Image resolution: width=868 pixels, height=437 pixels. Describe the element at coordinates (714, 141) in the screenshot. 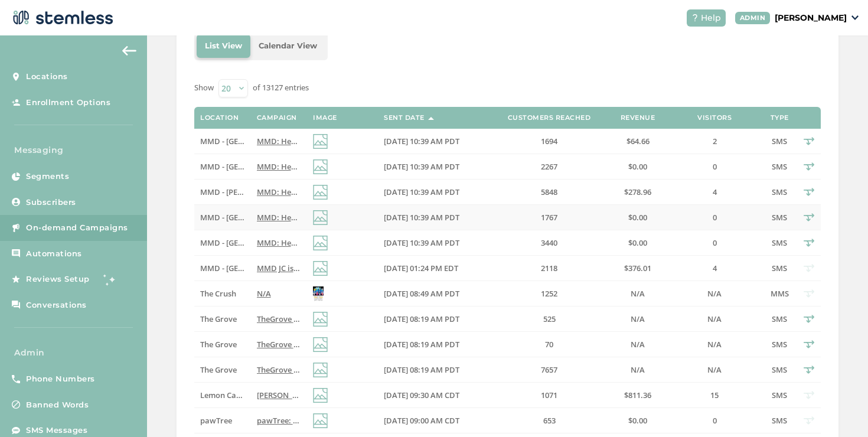

I see `label: 2` at that location.